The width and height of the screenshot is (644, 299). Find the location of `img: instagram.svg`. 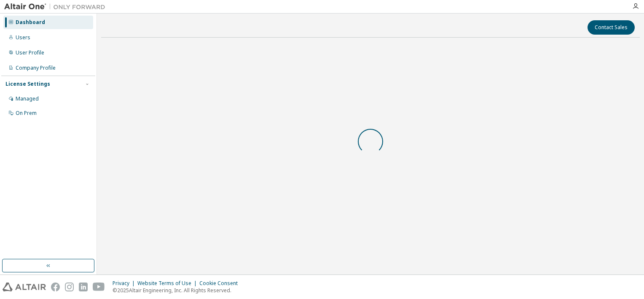

img: instagram.svg is located at coordinates (69, 287).